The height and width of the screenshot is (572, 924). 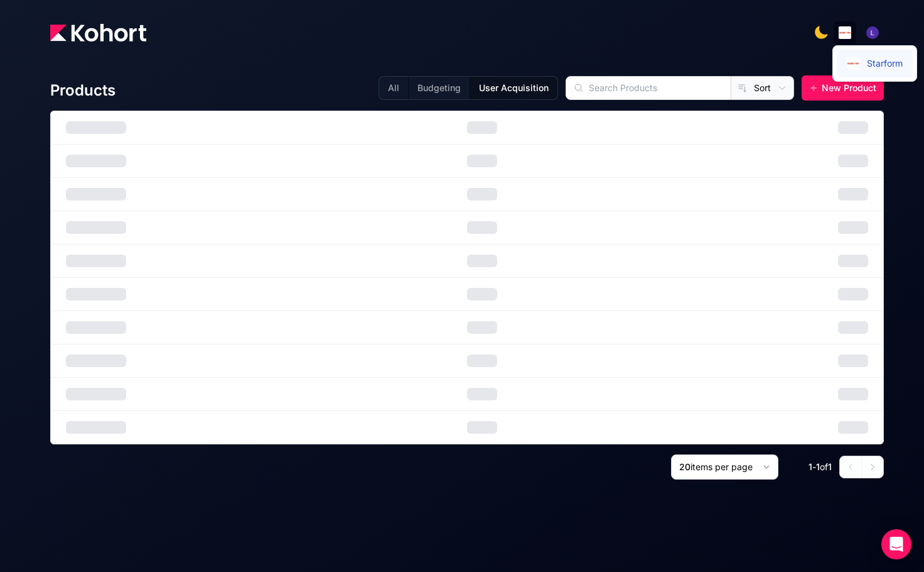 What do you see at coordinates (897, 544) in the screenshot?
I see `div: Open Intercom Messenger` at bounding box center [897, 544].